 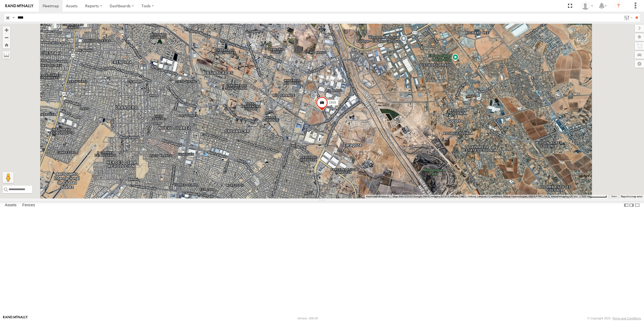 What do you see at coordinates (586, 196) in the screenshot?
I see `span: 500 m` at bounding box center [586, 196].